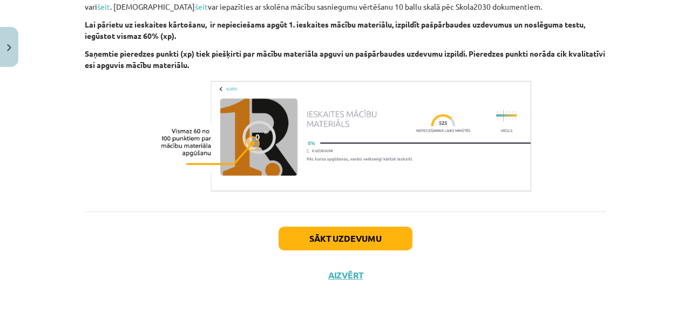 The height and width of the screenshot is (320, 691). Describe the element at coordinates (345, 238) in the screenshot. I see `button: Sākt uzdevumu` at that location.